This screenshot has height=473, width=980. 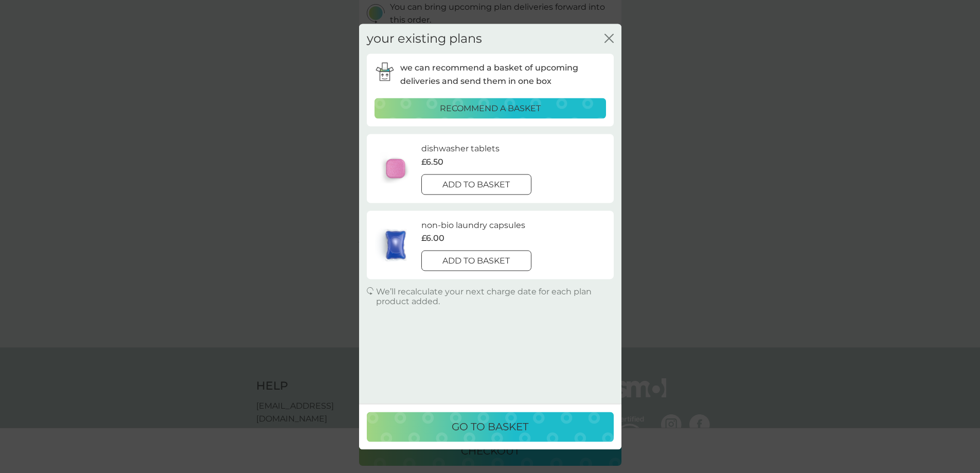 What do you see at coordinates (424, 38) in the screenshot?
I see `h2: your existing plans` at bounding box center [424, 38].